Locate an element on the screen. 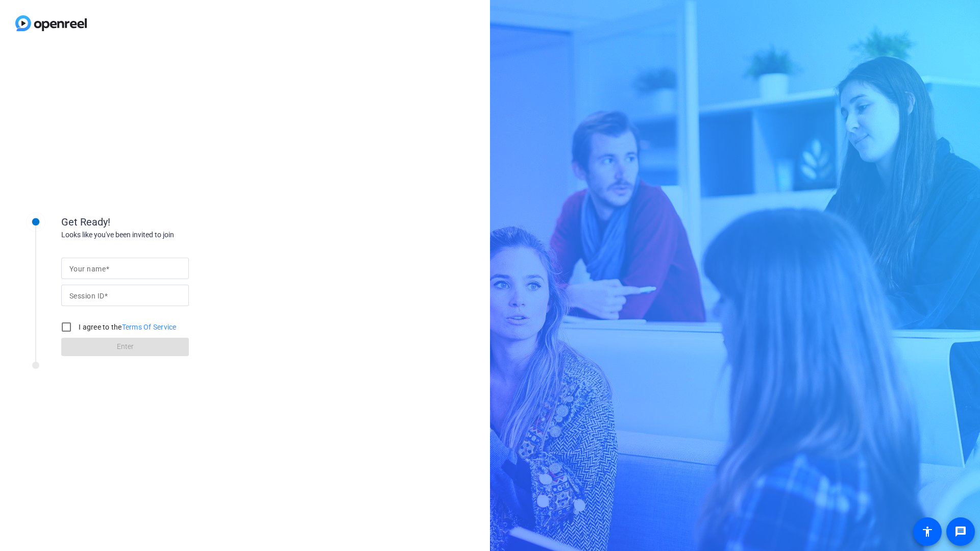  mat-icon: accessibility is located at coordinates (928, 532).